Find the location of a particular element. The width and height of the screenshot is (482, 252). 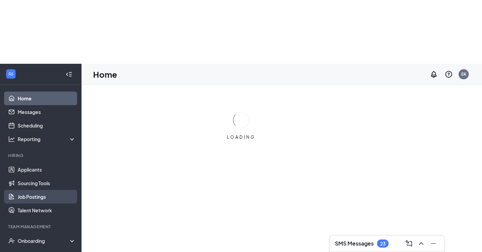

a: Home is located at coordinates (46, 98).